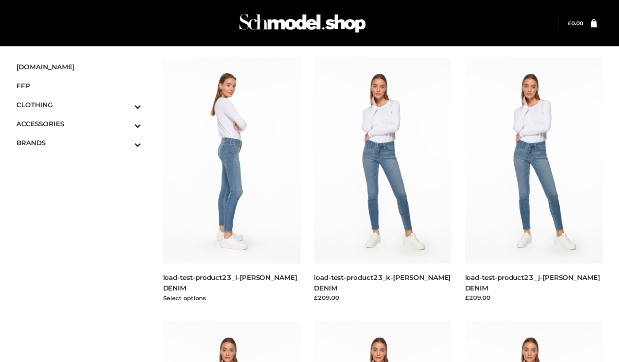  What do you see at coordinates (302, 23) in the screenshot?
I see `a: Schmodel Admin 964` at bounding box center [302, 23].